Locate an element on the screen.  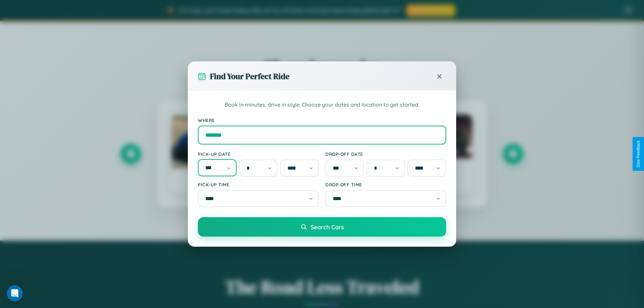
label: Pick-up Date is located at coordinates (258, 154).